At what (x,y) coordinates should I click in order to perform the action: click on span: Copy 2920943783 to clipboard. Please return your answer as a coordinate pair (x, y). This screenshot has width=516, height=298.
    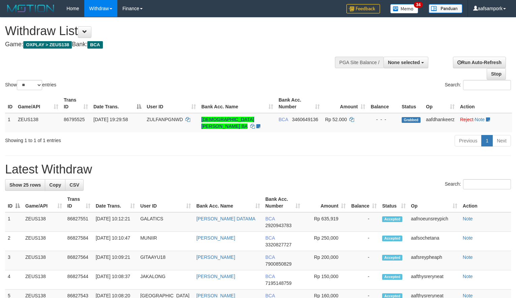
    Looking at the image, I should click on (279, 225).